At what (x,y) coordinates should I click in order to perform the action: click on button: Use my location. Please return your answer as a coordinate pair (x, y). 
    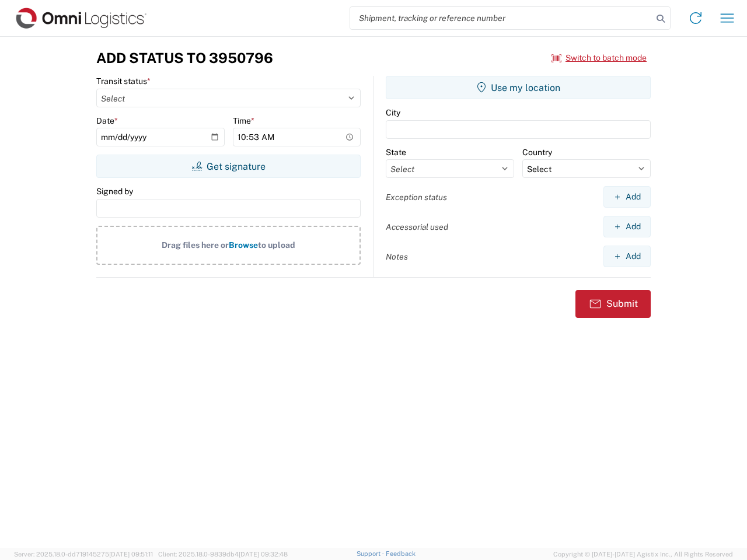
    Looking at the image, I should click on (518, 88).